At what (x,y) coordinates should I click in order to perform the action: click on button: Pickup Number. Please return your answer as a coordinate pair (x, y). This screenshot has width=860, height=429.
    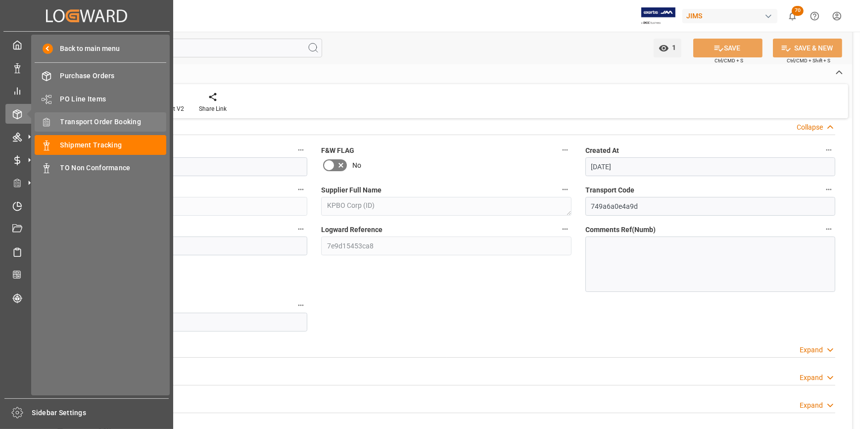
    Looking at the image, I should click on (301, 305).